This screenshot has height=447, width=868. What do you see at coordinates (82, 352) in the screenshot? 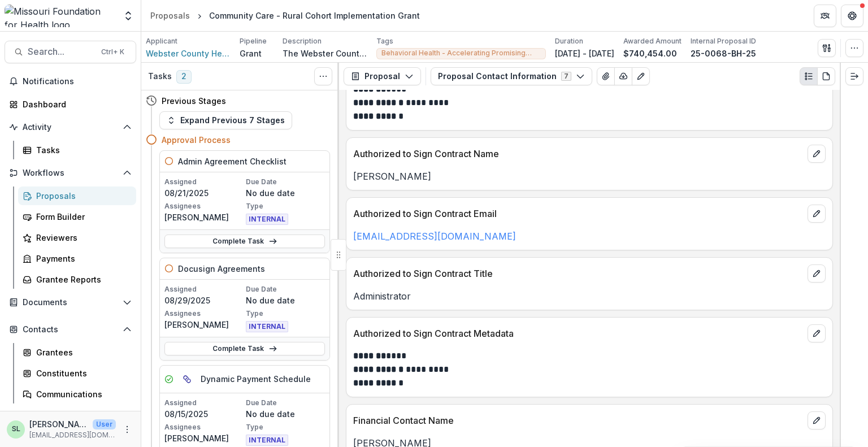
I see `div: Grantees` at bounding box center [82, 352].